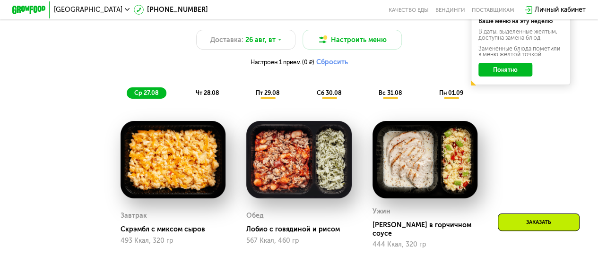 Image resolution: width=598 pixels, height=264 pixels. Describe the element at coordinates (450, 10) in the screenshot. I see `a: Вендинги` at that location.